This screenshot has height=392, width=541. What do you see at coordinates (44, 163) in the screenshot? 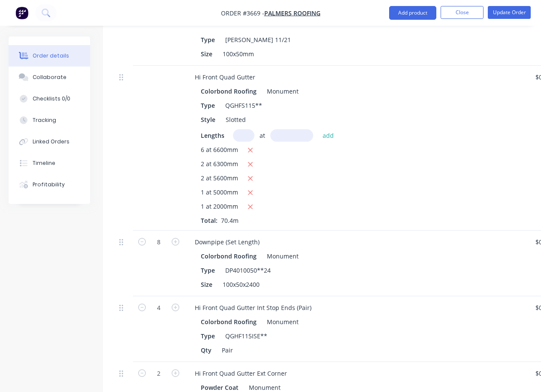
I see `div: Timeline` at bounding box center [44, 163].